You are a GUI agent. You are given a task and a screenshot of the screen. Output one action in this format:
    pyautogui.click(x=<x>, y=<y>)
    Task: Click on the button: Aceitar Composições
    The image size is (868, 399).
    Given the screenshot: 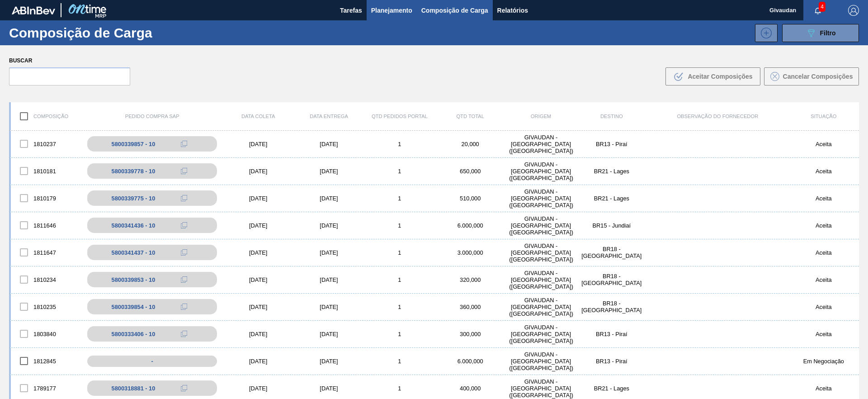 What is the action you would take?
    pyautogui.click(x=713, y=76)
    